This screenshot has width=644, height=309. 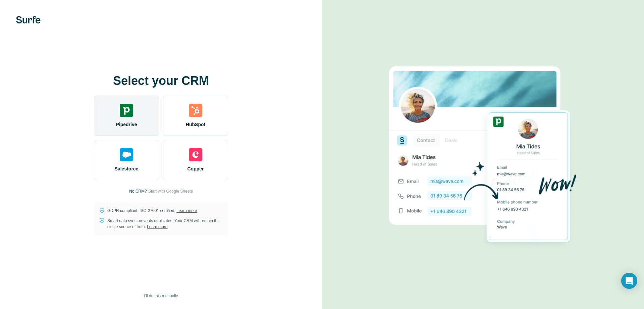 What do you see at coordinates (196, 110) in the screenshot?
I see `img: hubspot's logo` at bounding box center [196, 110].